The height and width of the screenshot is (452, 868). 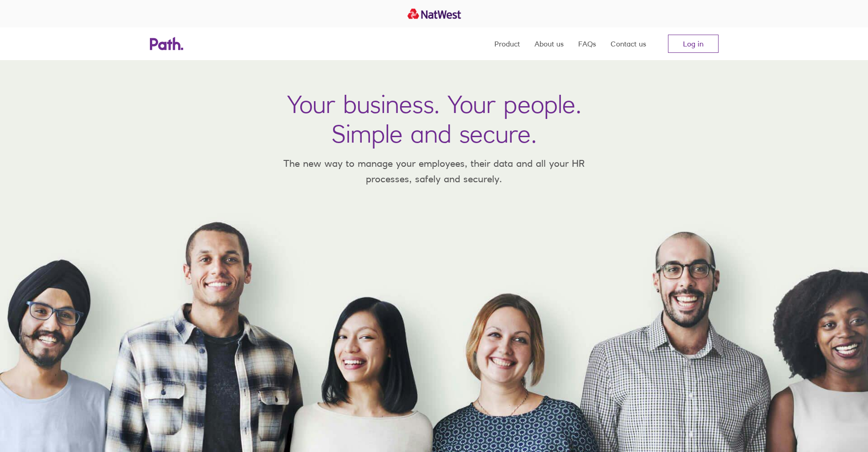 What do you see at coordinates (628, 43) in the screenshot?
I see `a: Contact us` at bounding box center [628, 43].